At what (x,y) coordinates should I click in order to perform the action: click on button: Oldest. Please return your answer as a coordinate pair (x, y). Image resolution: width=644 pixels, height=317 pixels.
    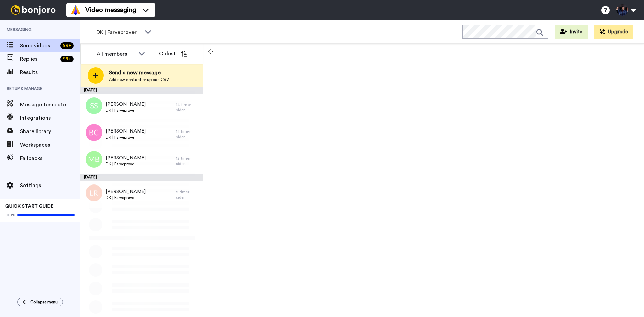
    Looking at the image, I should click on (173, 54).